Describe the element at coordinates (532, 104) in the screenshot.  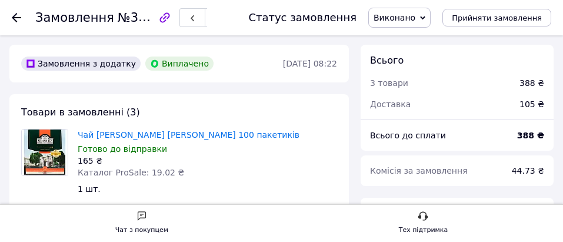
I see `div: 105 ₴` at that location.